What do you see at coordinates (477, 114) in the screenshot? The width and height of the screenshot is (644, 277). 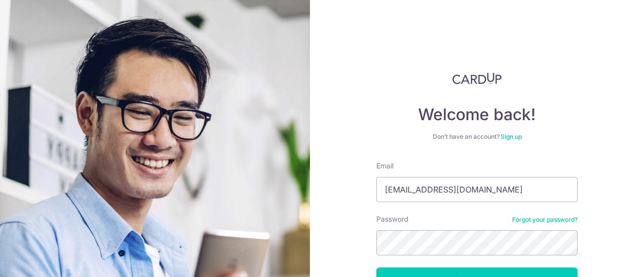 I see `h4: Welcome back!` at bounding box center [477, 114].